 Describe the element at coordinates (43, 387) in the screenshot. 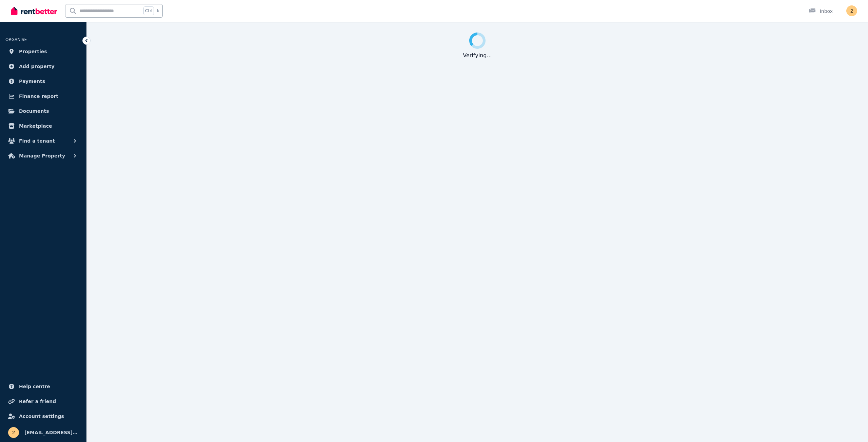

I see `a: Help centre` at that location.